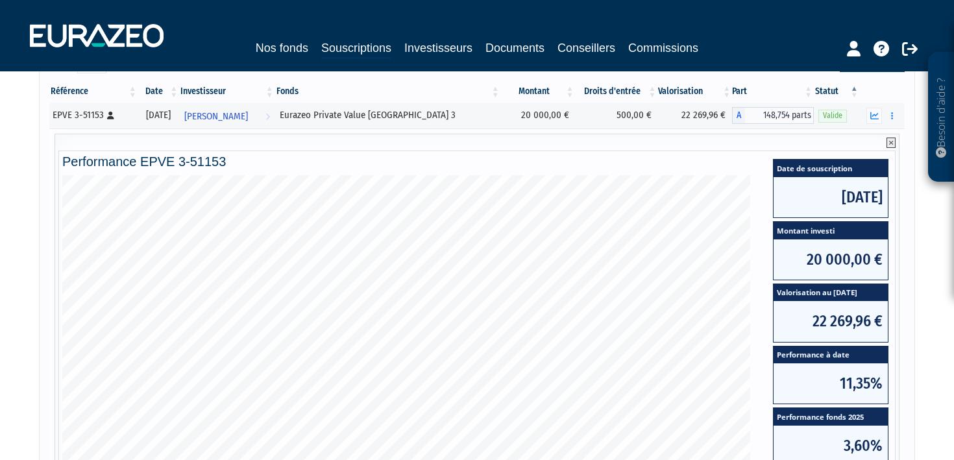 The image size is (954, 460). Describe the element at coordinates (282, 48) in the screenshot. I see `a: Nos fonds` at that location.